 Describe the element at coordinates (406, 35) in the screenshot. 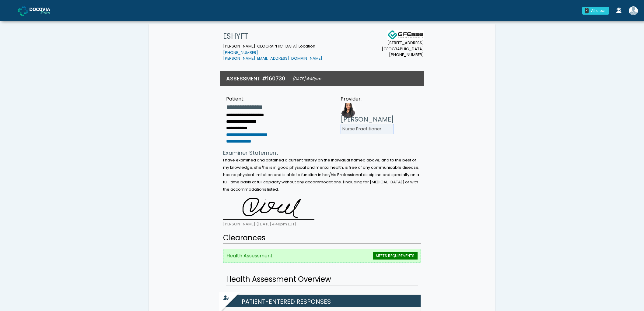

I see `img: Docovia Staffing Logo` at that location.